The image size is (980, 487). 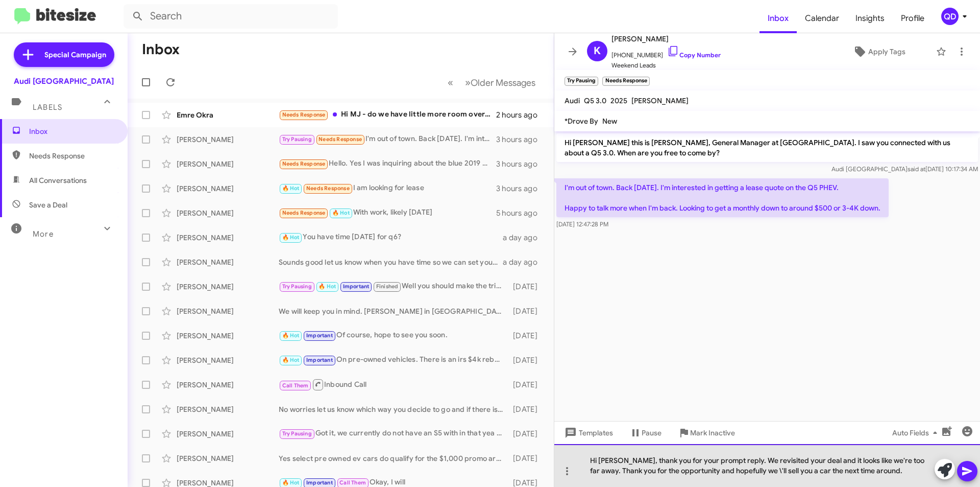 What do you see at coordinates (48, 205) in the screenshot?
I see `span: Save a Deal` at bounding box center [48, 205].